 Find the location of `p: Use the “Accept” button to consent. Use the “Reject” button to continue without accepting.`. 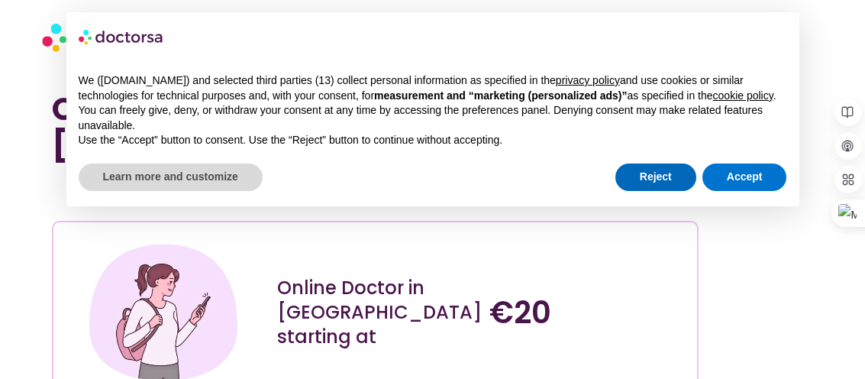

p: Use the “Accept” button to consent. Use the “Reject” button to continue without accepting. is located at coordinates (433, 140).